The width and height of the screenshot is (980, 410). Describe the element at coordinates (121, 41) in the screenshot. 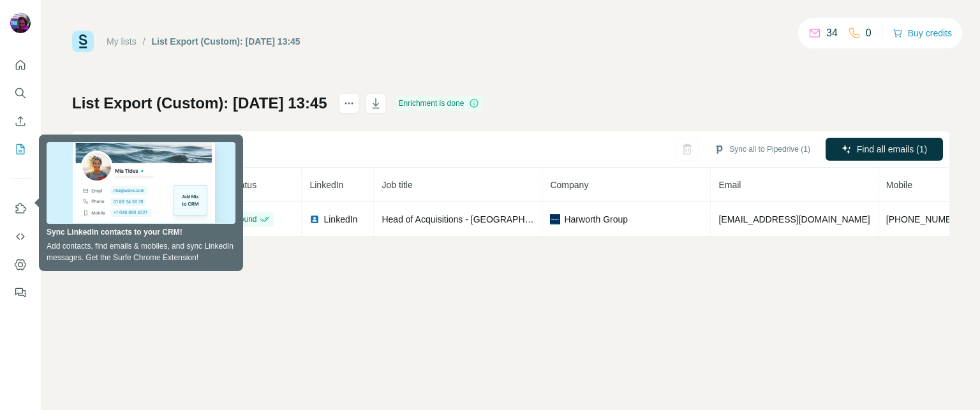

I see `a: My lists` at that location.